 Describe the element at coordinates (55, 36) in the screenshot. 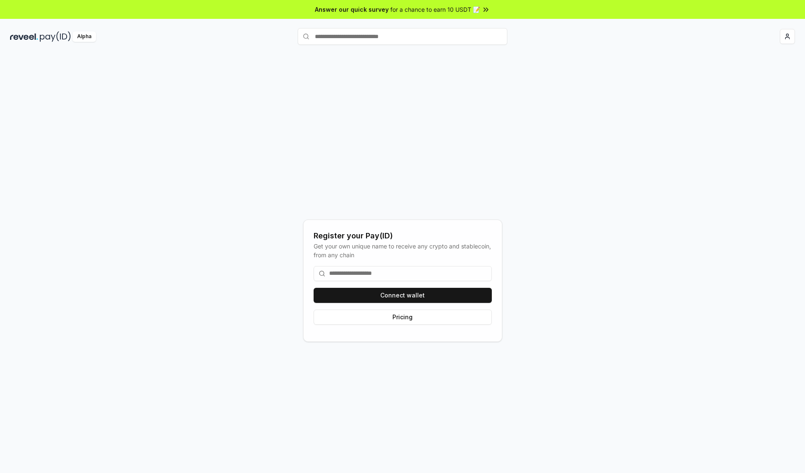

I see `img: pay_id` at that location.